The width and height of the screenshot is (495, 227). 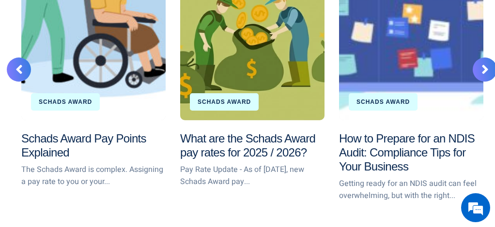 What do you see at coordinates (411, 190) in the screenshot?
I see `p: Getting ready for an NDIS audit can feel overwhelming, but with the right...` at bounding box center [411, 190].